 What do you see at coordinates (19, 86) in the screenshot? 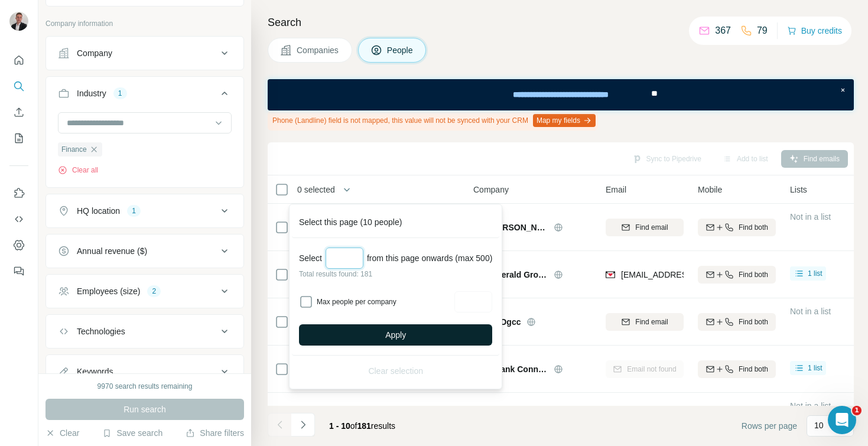
I see `button: Search` at bounding box center [19, 86].